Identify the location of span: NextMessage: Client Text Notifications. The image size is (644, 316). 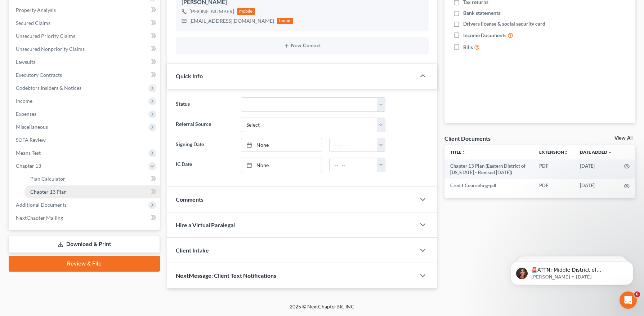
(226, 275).